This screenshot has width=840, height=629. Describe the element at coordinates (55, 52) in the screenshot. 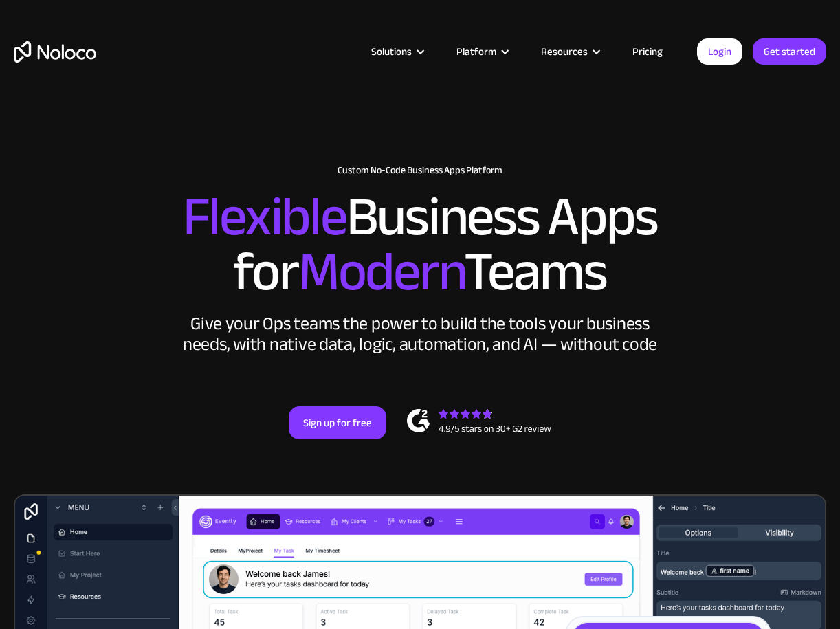

I see `a: home` at that location.